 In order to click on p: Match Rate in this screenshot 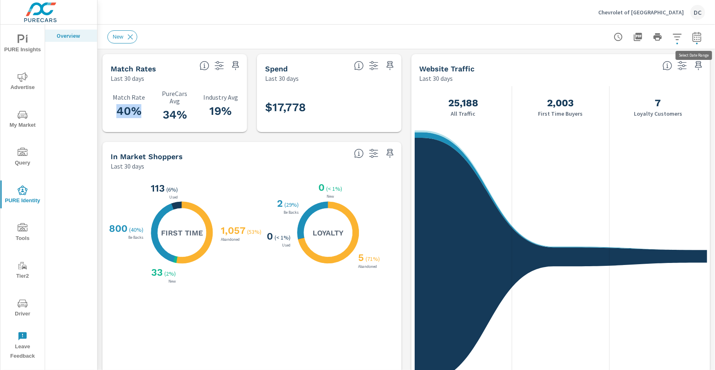, I will do `click(129, 97)`.